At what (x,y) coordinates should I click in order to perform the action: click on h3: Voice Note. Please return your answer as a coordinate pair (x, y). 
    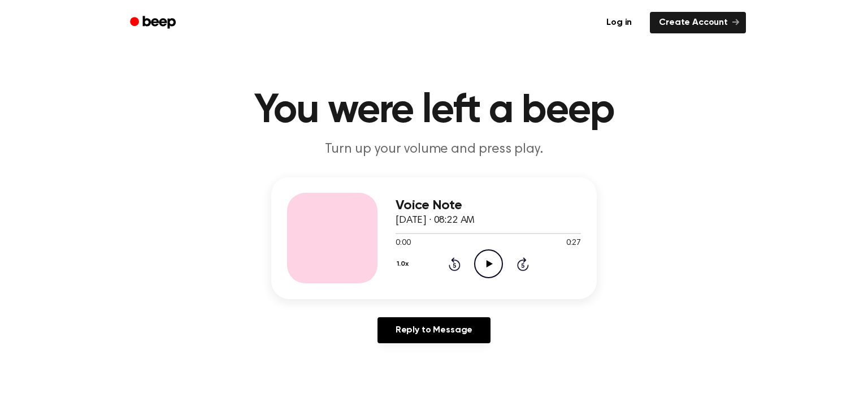
    Looking at the image, I should click on (488, 205).